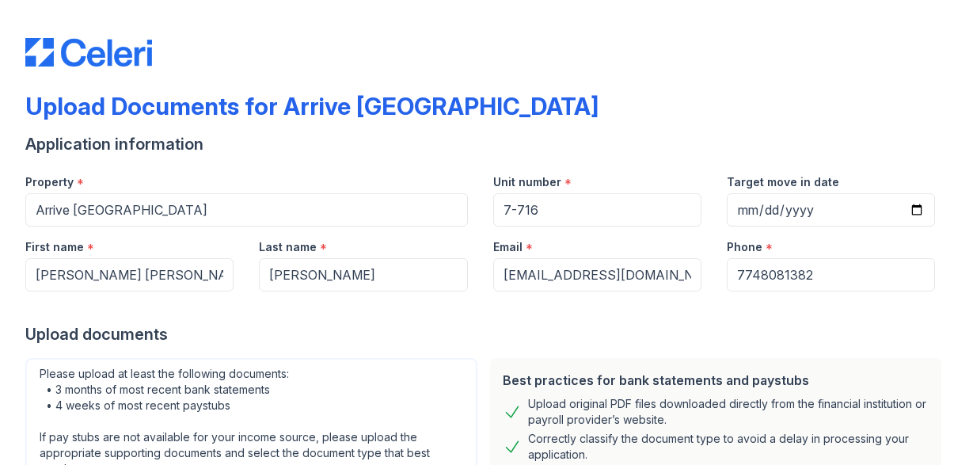  What do you see at coordinates (49, 182) in the screenshot?
I see `label: Property` at bounding box center [49, 182].